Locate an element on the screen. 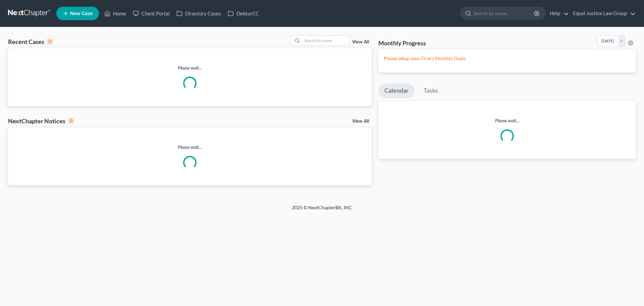 This screenshot has width=644, height=306. a: DebtorCC is located at coordinates (243, 13).